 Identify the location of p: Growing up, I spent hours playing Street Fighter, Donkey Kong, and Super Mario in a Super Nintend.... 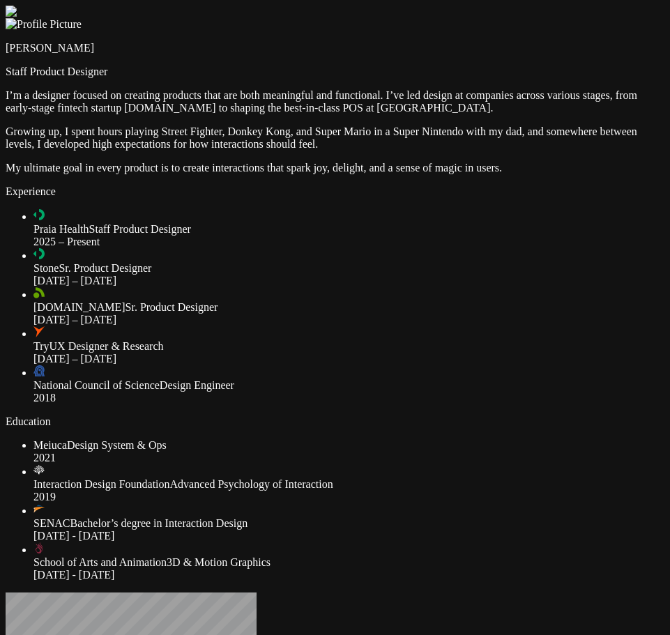
(335, 138).